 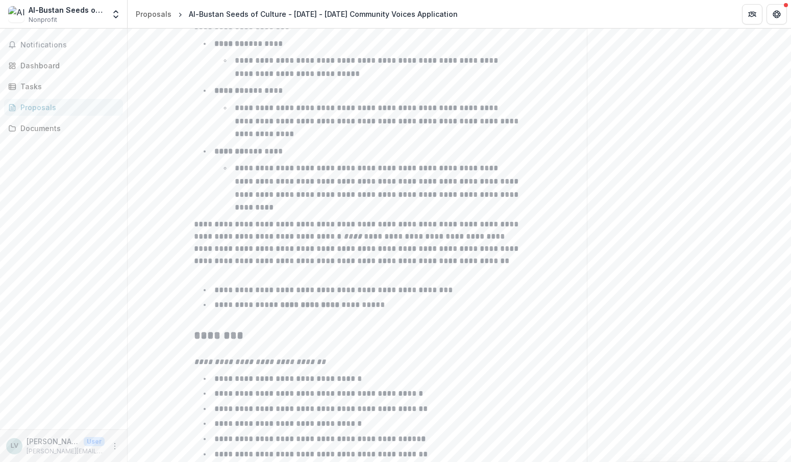 I want to click on button: Partners, so click(x=752, y=14).